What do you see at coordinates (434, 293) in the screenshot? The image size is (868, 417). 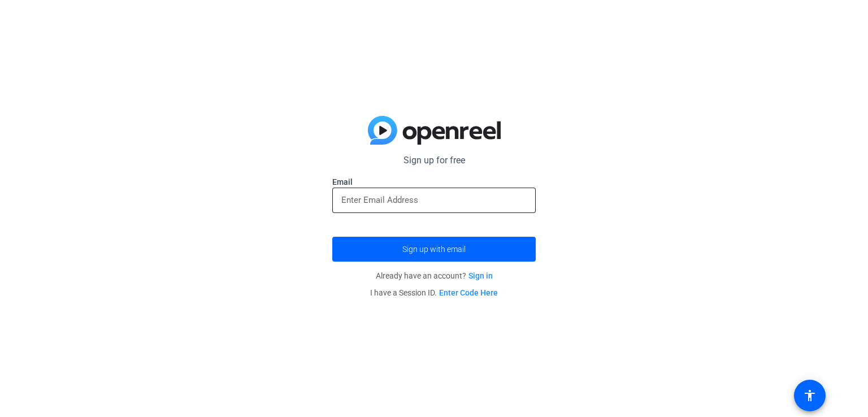 I see `span: I have a Session ID.` at bounding box center [434, 293].